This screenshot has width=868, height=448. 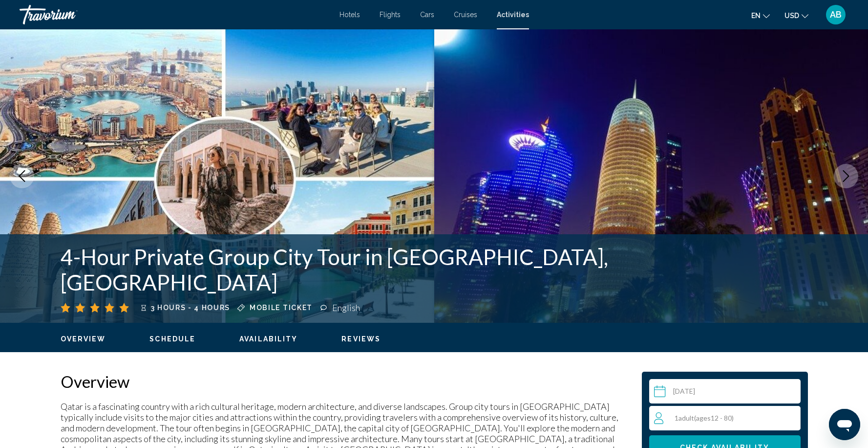 What do you see at coordinates (427, 15) in the screenshot?
I see `a: Cars` at bounding box center [427, 15].